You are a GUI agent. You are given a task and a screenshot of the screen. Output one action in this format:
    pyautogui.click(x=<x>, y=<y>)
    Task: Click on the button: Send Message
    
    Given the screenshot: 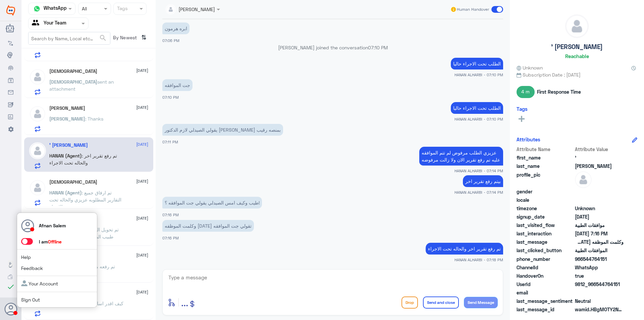 What is the action you would take?
    pyautogui.click(x=481, y=302)
    